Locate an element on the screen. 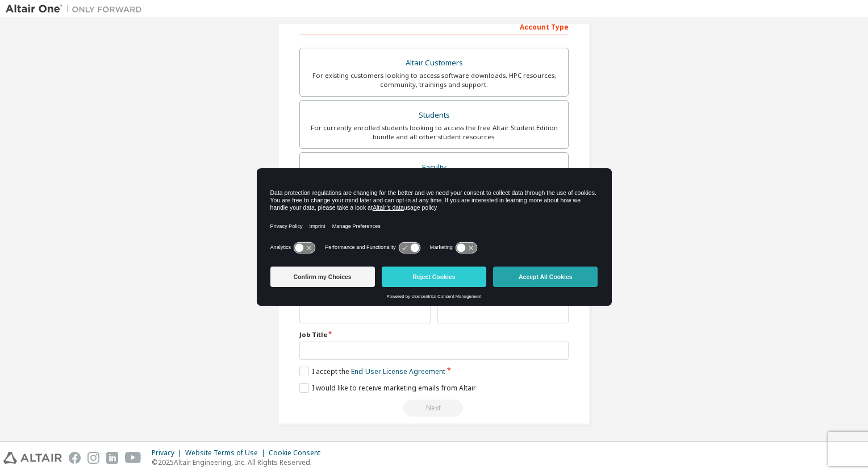 Image resolution: width=868 pixels, height=474 pixels. div: For currently enrolled students looking to access the free Altair Student Edition bundle and all ... is located at coordinates (434, 132).